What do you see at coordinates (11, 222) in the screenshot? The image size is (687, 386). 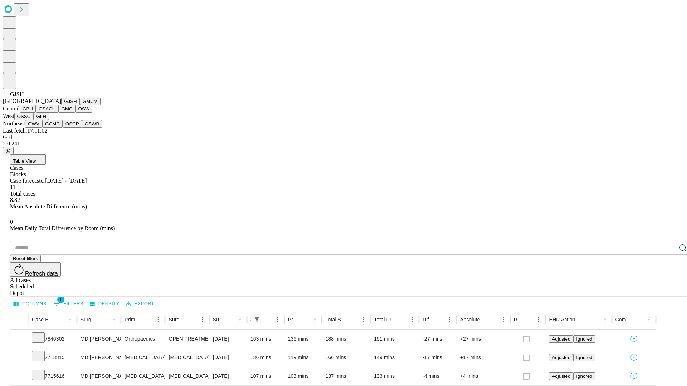 I see `span: 0` at bounding box center [11, 222].